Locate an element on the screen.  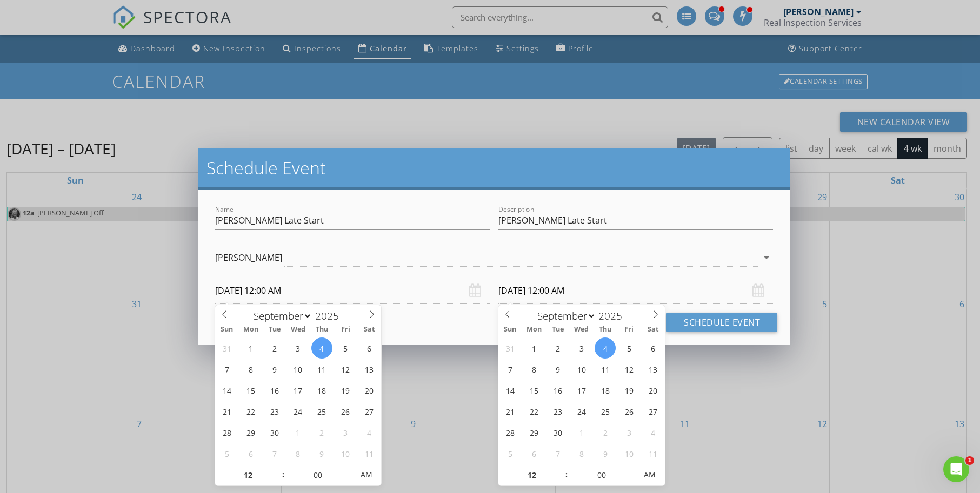
i: arrow_drop_down is located at coordinates (766, 258).